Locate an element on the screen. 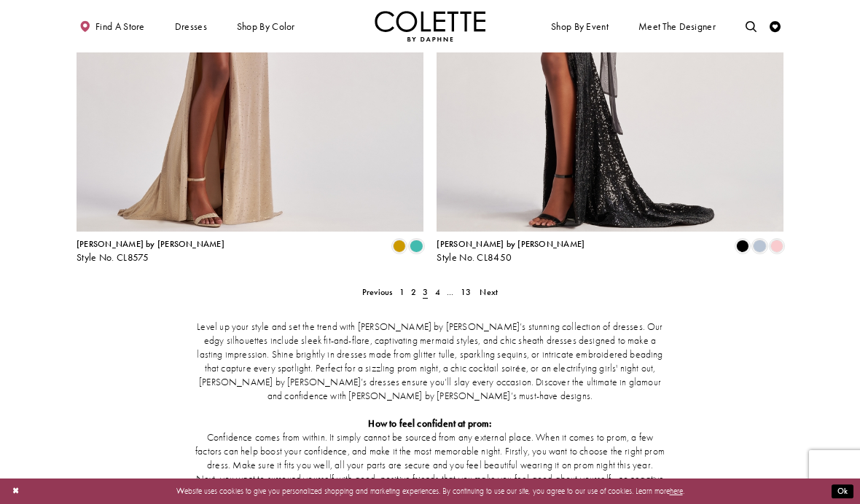 The image size is (860, 504). i: Ice Pink is located at coordinates (777, 246).